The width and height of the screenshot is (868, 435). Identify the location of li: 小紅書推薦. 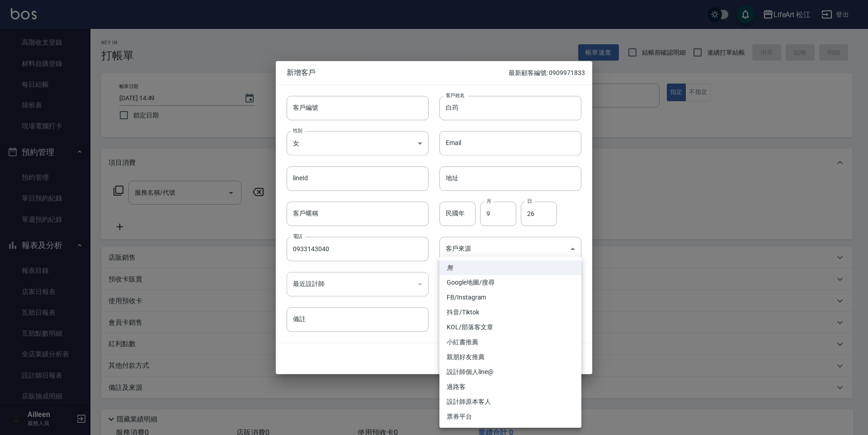
(510, 342).